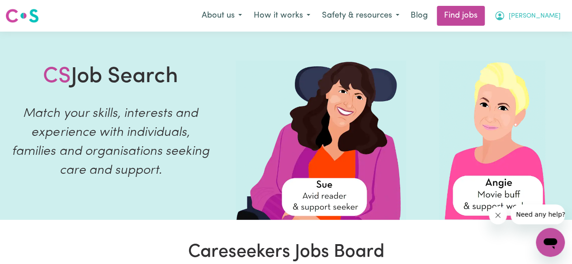 The image size is (572, 264). I want to click on h1: Job Search, so click(110, 77).